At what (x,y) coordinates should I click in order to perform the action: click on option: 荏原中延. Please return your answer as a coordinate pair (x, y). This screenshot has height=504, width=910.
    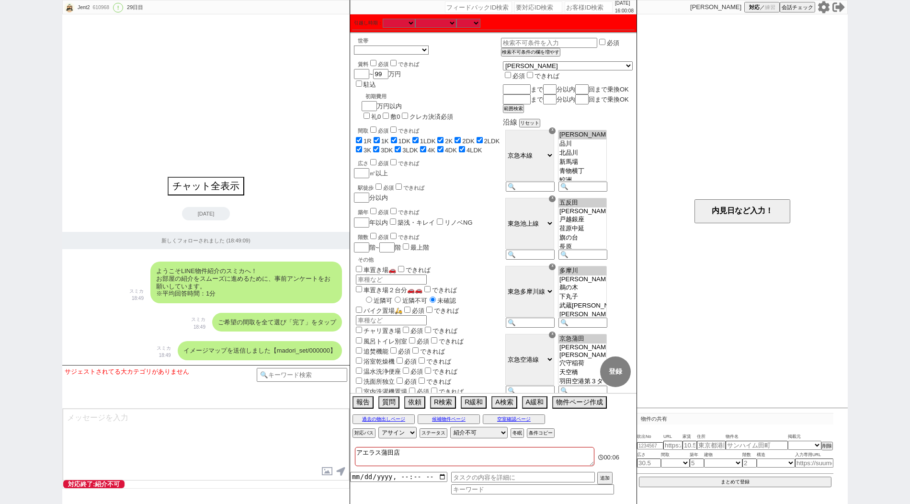
    Looking at the image, I should click on (583, 229).